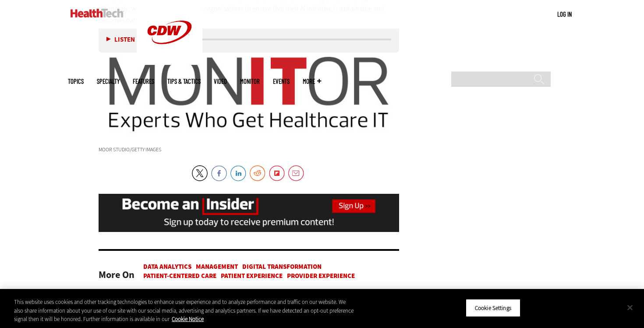 The image size is (644, 328). I want to click on div: Moor Studio/Getty Images, so click(249, 150).